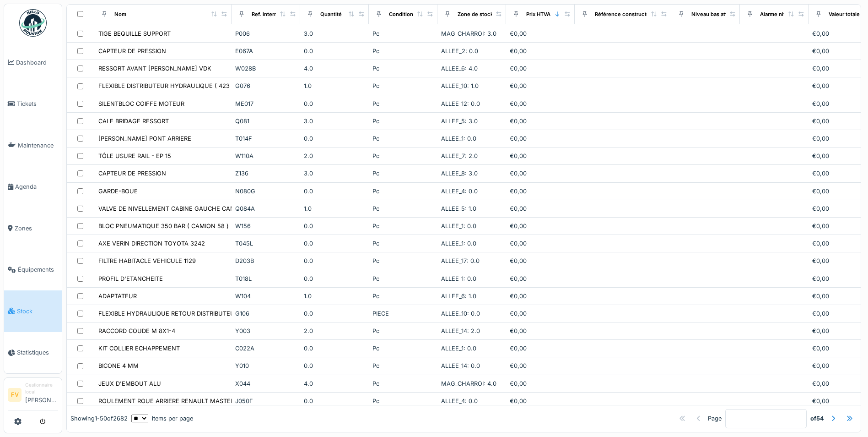  What do you see at coordinates (410, 13) in the screenshot?
I see `div: Conditionnement` at bounding box center [410, 13].